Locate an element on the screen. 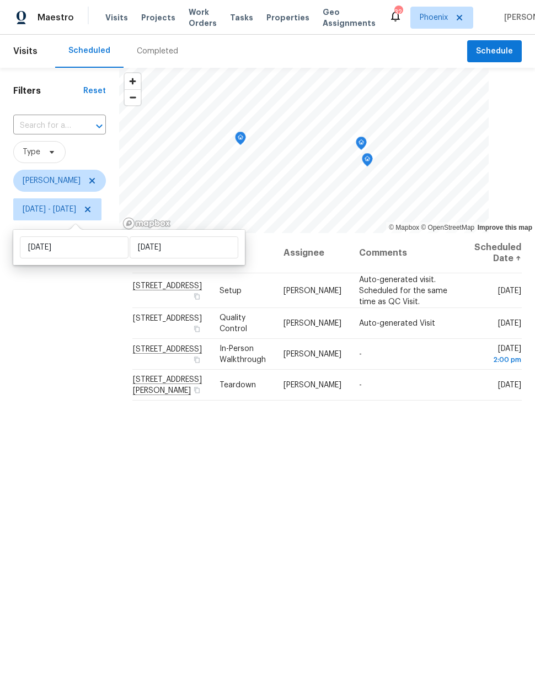 The height and width of the screenshot is (697, 535). th: Comments is located at coordinates (407, 253).